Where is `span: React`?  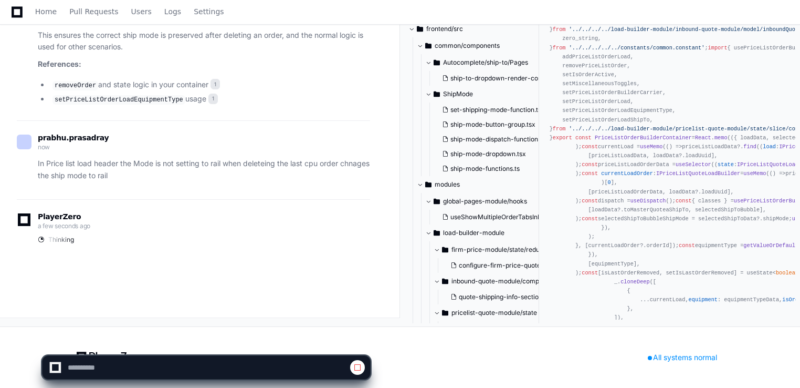 span: React is located at coordinates (703, 138).